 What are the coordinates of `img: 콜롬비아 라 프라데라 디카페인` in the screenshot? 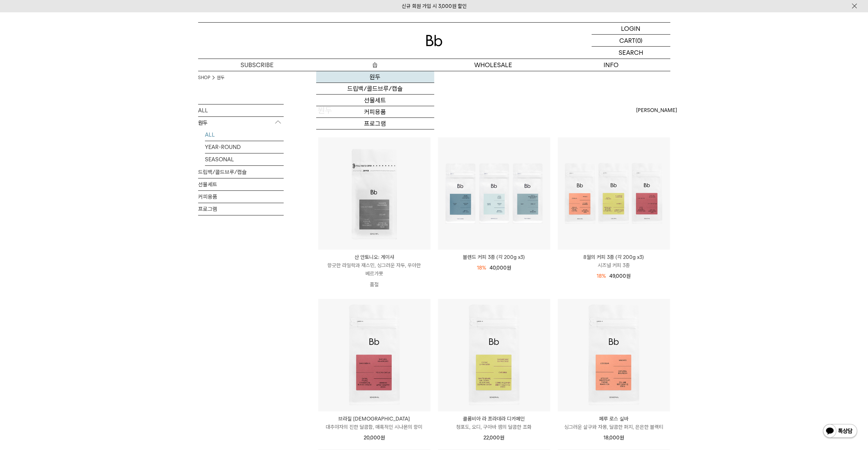 It's located at (494, 355).